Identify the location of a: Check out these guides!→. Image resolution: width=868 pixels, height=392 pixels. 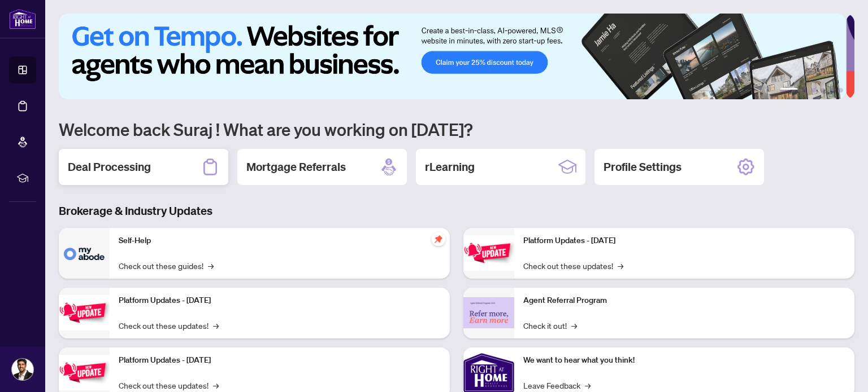
(166, 266).